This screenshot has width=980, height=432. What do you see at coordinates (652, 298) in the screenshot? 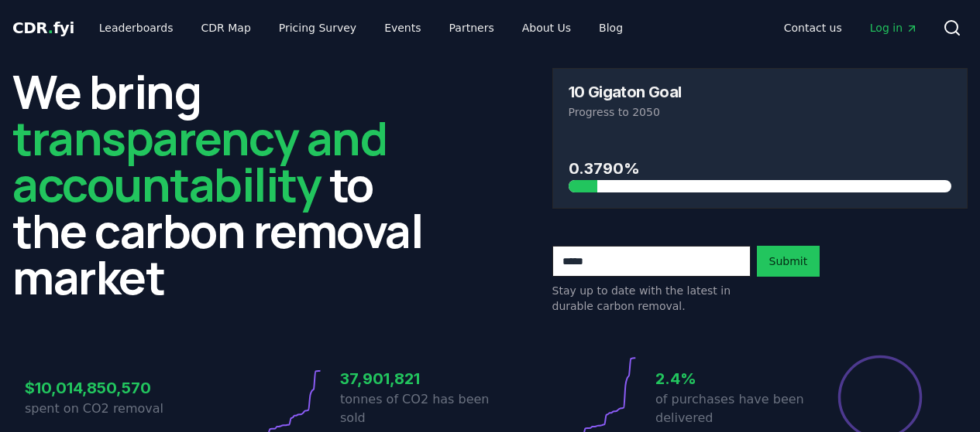
I see `p: Stay up to date with the latest in durable carbon removal.` at bounding box center [652, 298].